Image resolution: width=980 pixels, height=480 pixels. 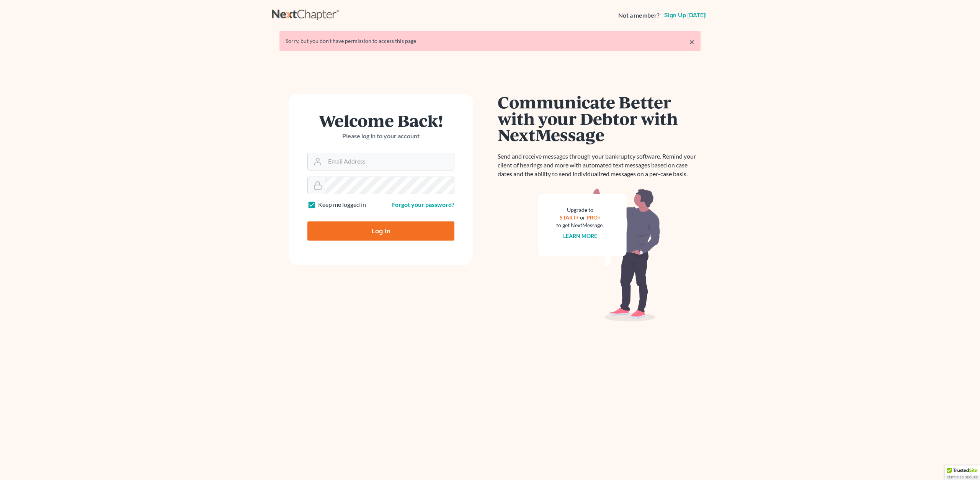 I want to click on p: Send and receive messages through your bankruptcy software. Remind your client of hearings and mo..., so click(x=599, y=165).